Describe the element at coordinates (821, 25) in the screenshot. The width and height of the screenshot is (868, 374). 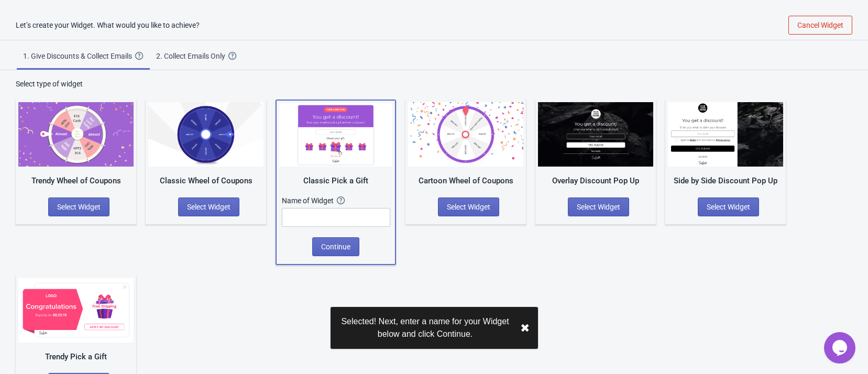
I see `span: Cancel Widget` at that location.